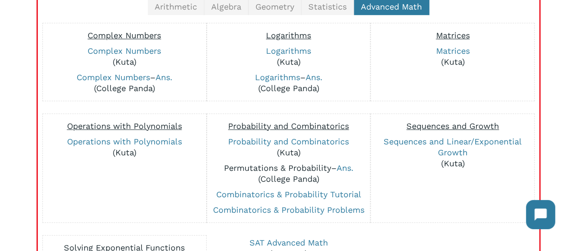 The image size is (577, 251). Describe the element at coordinates (289, 243) in the screenshot. I see `a: SAT Advanced Math` at that location.